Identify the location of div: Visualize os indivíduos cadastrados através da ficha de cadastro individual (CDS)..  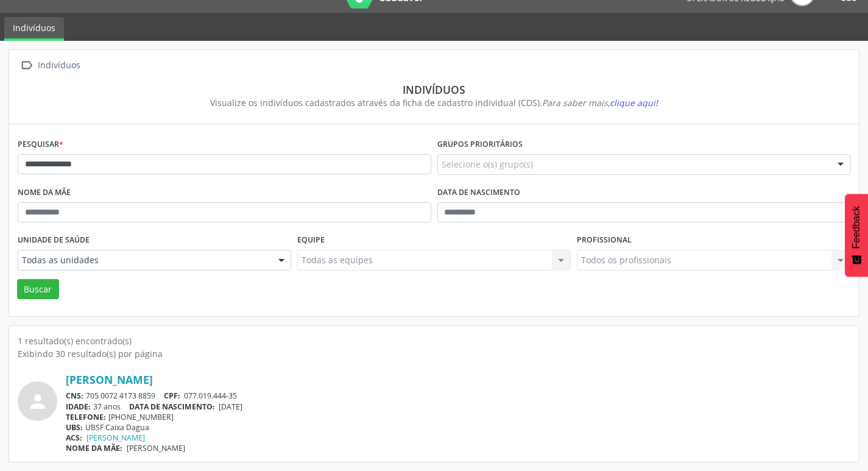
(434, 102).